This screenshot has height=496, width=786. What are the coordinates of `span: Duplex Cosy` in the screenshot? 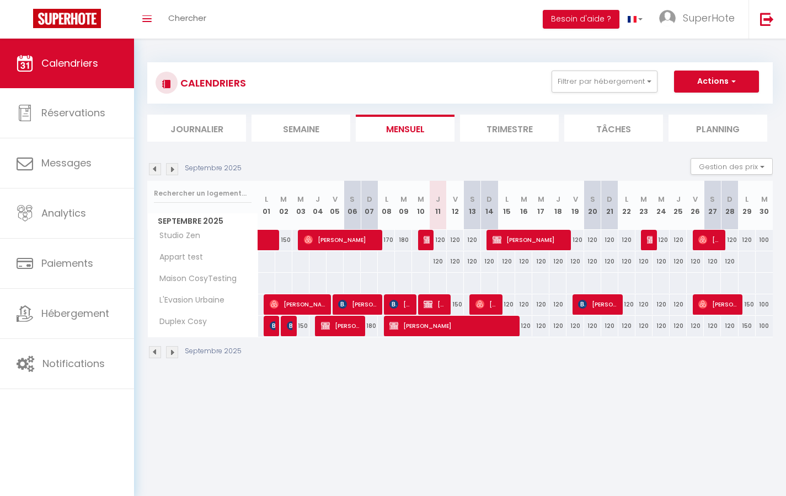 It's located at (179, 322).